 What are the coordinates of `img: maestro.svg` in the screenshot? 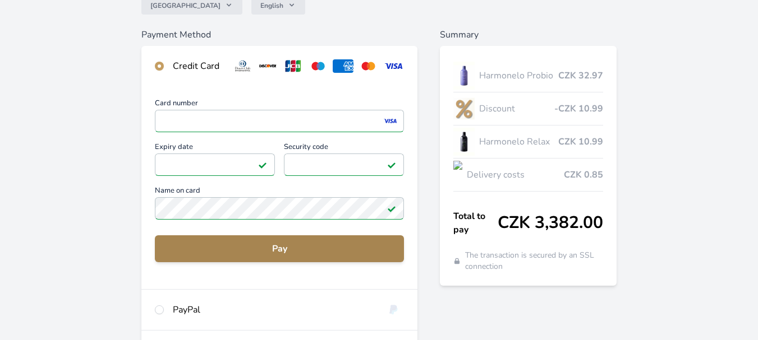 It's located at (318, 66).